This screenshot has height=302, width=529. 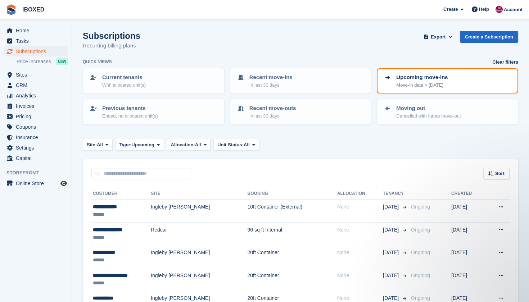 What do you see at coordinates (271, 77) in the screenshot?
I see `p: Recent move-ins` at bounding box center [271, 77].